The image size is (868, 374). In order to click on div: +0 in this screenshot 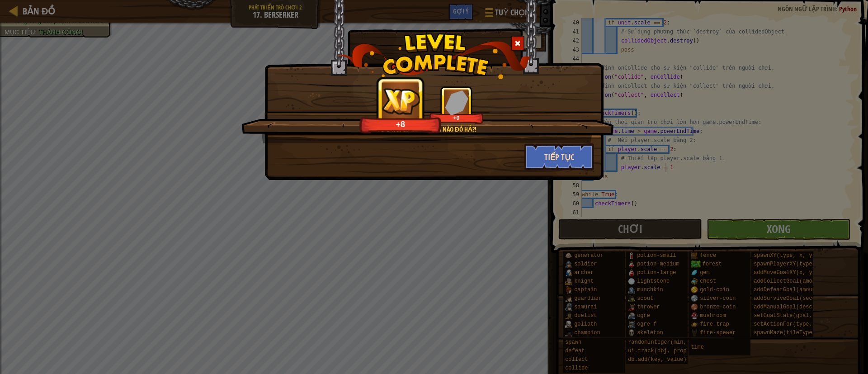, I will do `click(456, 117)`.